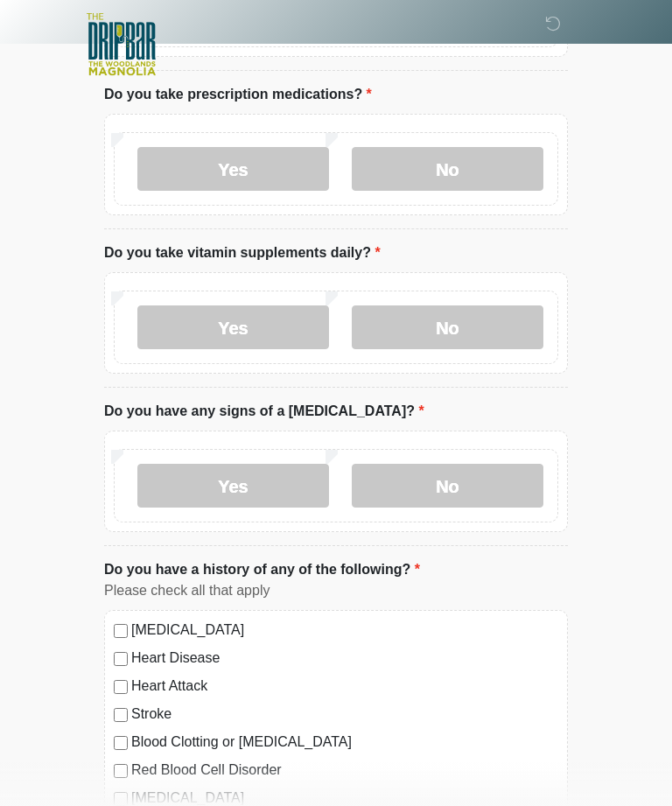 The height and width of the screenshot is (806, 672). I want to click on label: Stroke, so click(345, 714).